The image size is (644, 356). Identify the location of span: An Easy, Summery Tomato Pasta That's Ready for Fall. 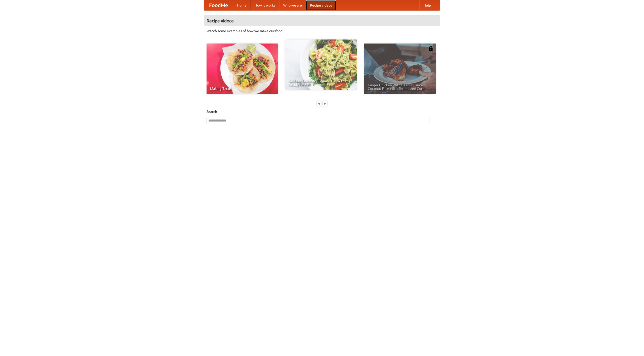
(321, 83).